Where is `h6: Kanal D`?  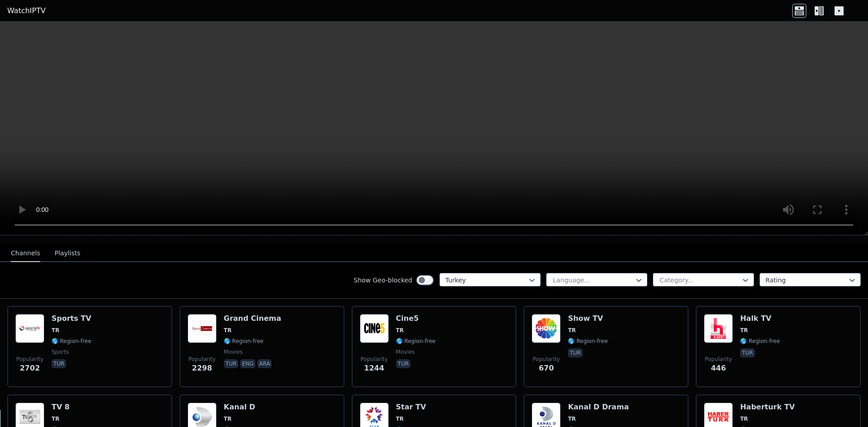
h6: Kanal D is located at coordinates (244, 407).